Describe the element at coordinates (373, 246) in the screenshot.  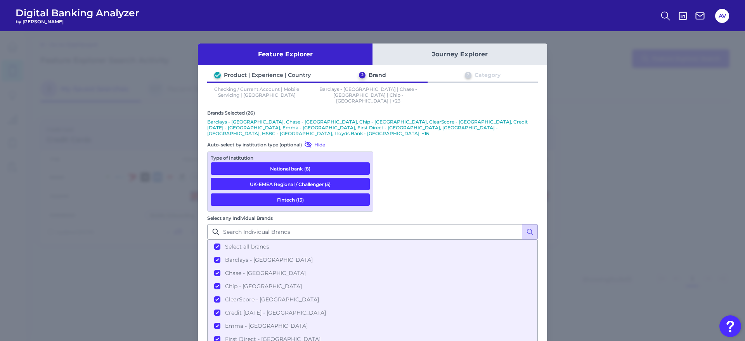
I see `button: Select all brands` at that location.